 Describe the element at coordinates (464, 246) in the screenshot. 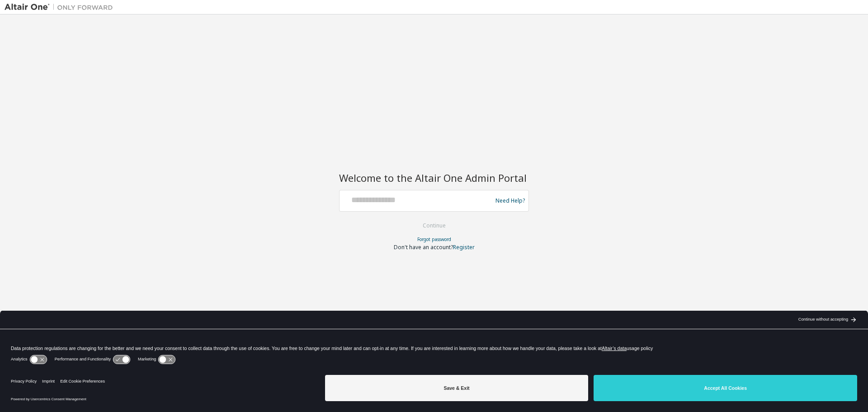

I see `a: Register` at that location.